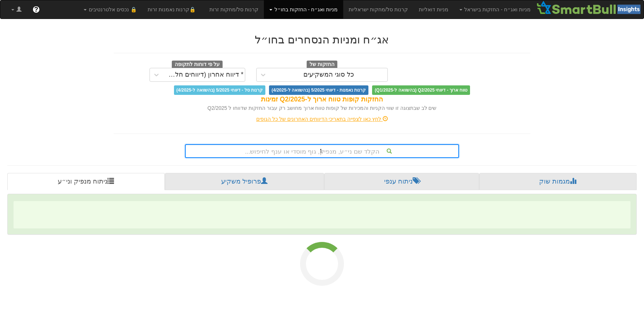 This screenshot has width=644, height=312. I want to click on a: מניות ואג״ח - החזקות בישראל, so click(495, 10).